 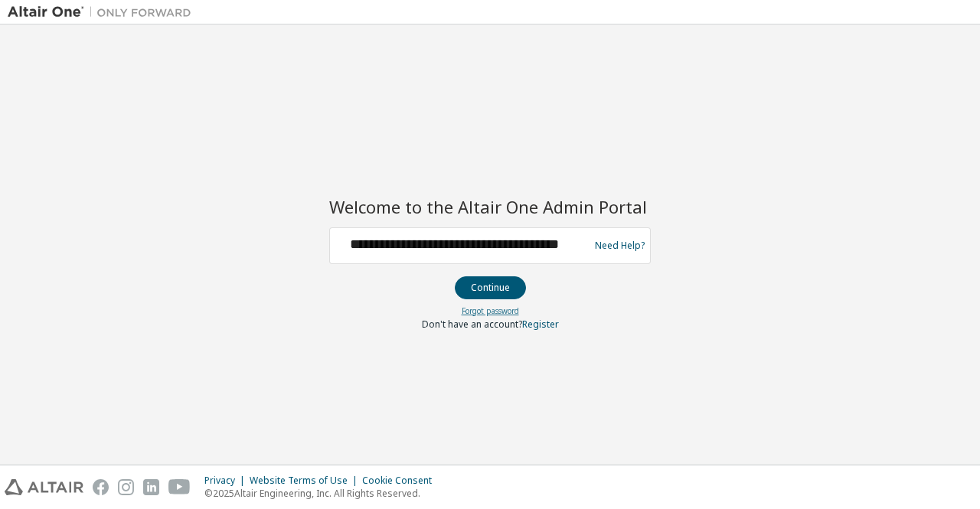 What do you see at coordinates (322, 493) in the screenshot?
I see `p: © 2025 Altair Engineering, Inc. All Rights Reserved.` at bounding box center [322, 493].